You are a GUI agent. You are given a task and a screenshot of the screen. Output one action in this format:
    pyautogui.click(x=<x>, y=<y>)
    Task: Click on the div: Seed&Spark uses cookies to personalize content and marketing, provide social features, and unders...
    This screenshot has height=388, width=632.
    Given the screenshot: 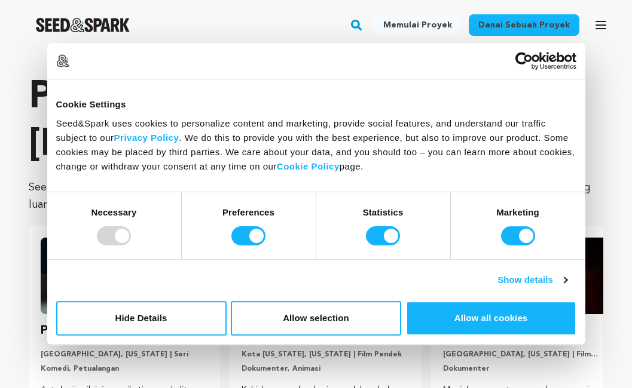 What is the action you would take?
    pyautogui.click(x=316, y=145)
    